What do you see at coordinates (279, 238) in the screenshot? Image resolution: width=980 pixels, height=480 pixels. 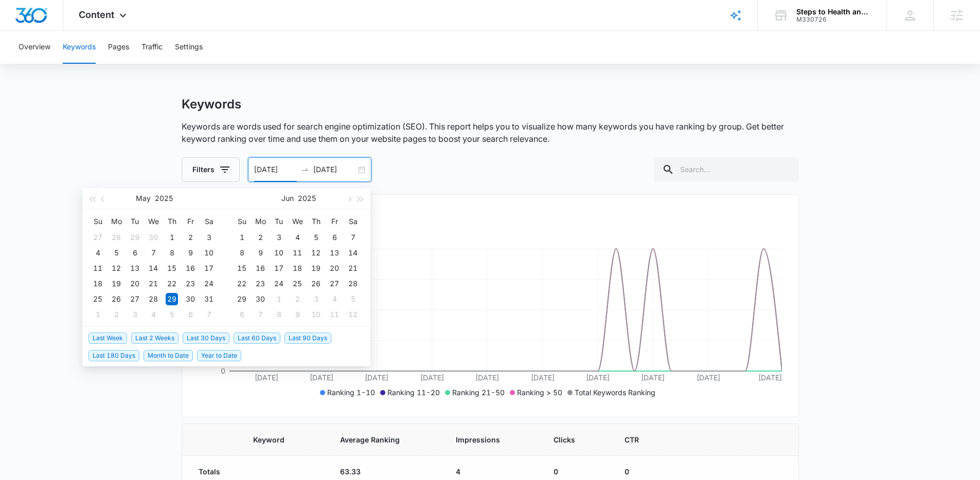 I see `td: 2025-06-03` at bounding box center [279, 238].